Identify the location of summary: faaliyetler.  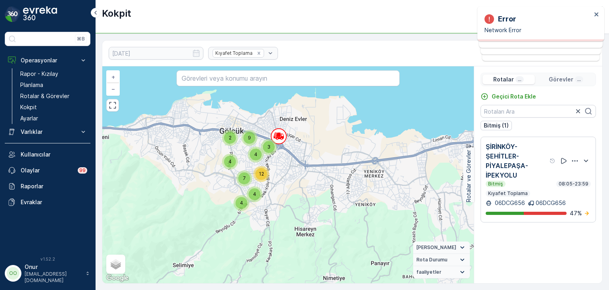
(442, 272).